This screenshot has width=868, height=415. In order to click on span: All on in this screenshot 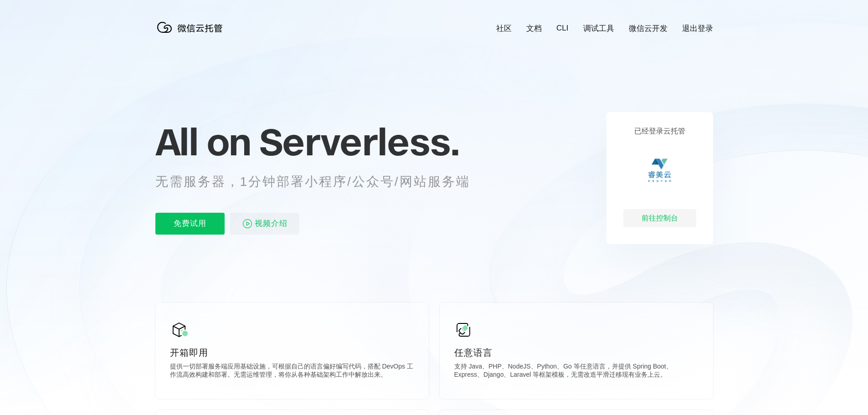, I will do `click(203, 142)`.